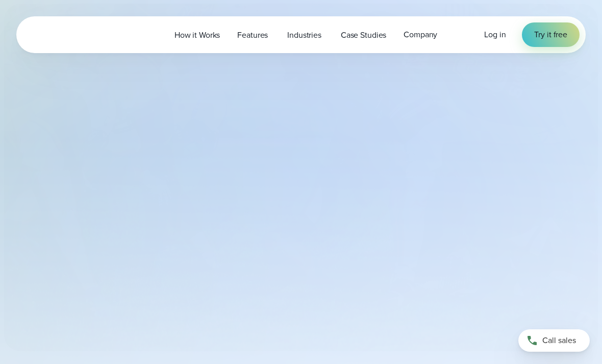 The width and height of the screenshot is (602, 364). Describe the element at coordinates (253, 35) in the screenshot. I see `span: Features` at that location.